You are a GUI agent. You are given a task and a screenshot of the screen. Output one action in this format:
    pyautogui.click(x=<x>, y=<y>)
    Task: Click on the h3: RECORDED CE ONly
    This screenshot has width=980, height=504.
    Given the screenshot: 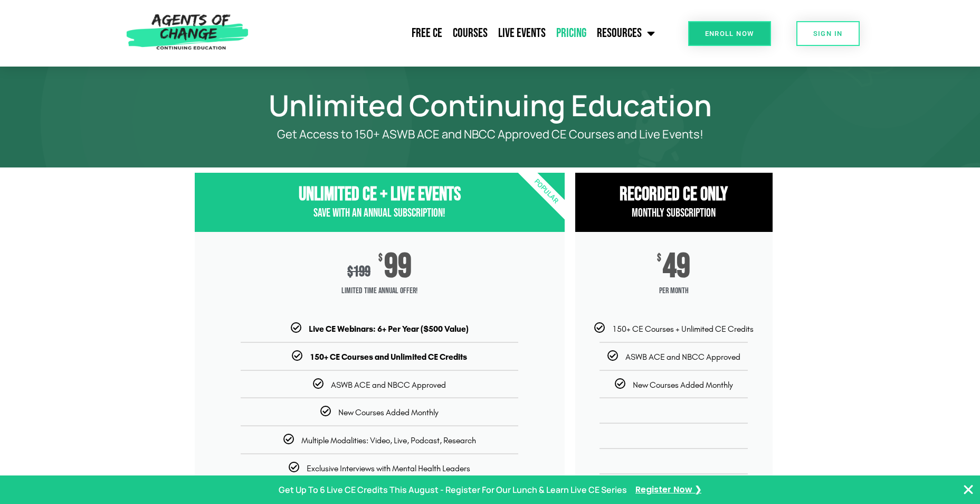 What is the action you would take?
    pyautogui.click(x=674, y=195)
    